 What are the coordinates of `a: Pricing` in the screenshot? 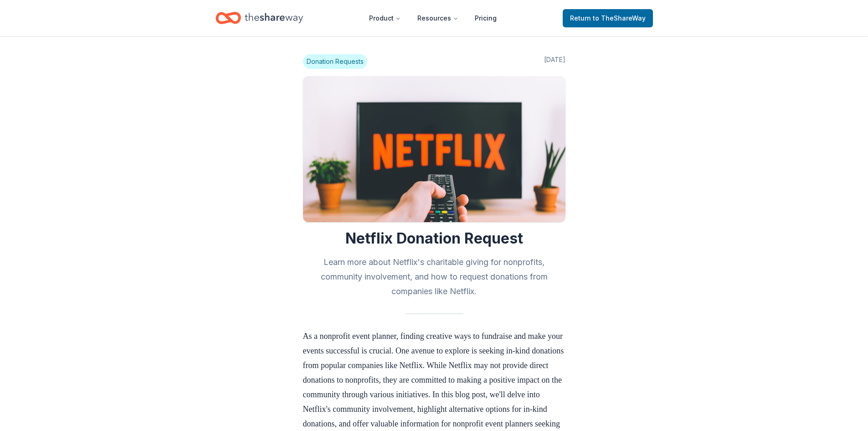 It's located at (486, 19).